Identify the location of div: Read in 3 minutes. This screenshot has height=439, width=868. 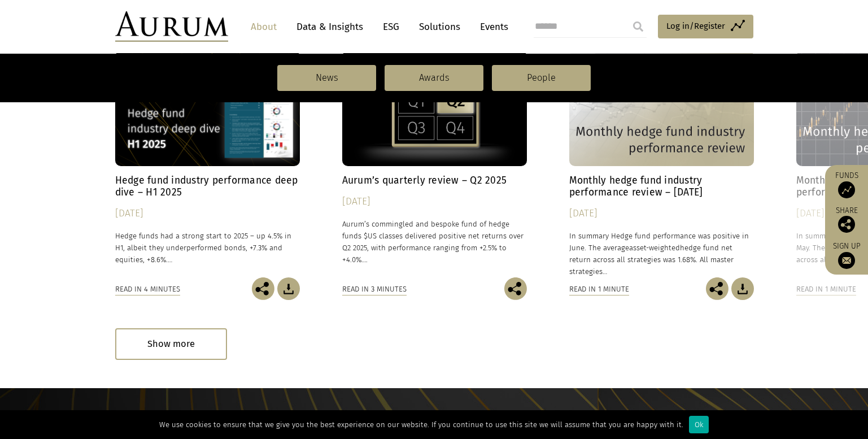
(375, 289).